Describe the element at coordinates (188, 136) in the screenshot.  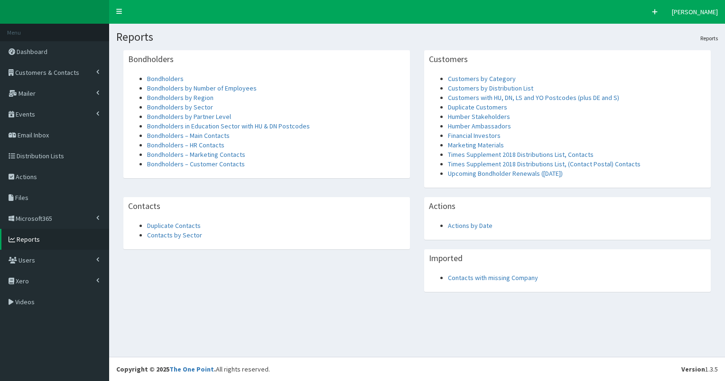
I see `a: Bondholders – Main Contacts` at that location.